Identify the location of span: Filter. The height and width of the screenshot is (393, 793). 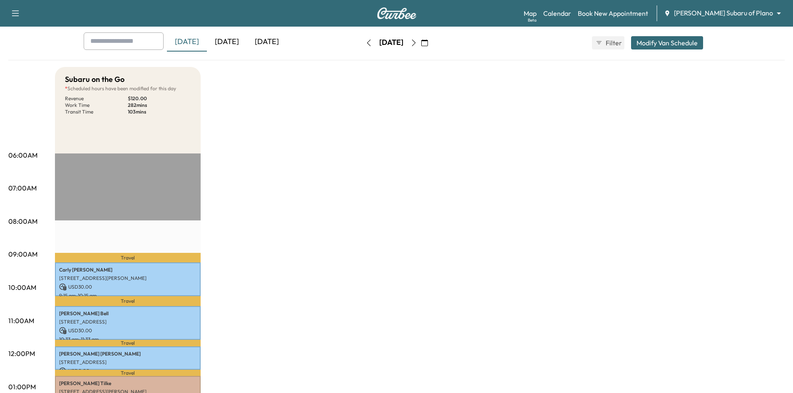
(613, 43).